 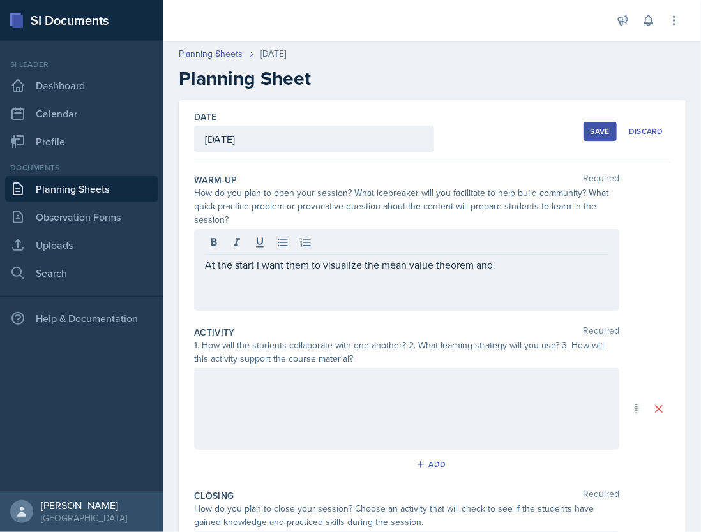 What do you see at coordinates (600, 132) in the screenshot?
I see `div: Save` at bounding box center [600, 132].